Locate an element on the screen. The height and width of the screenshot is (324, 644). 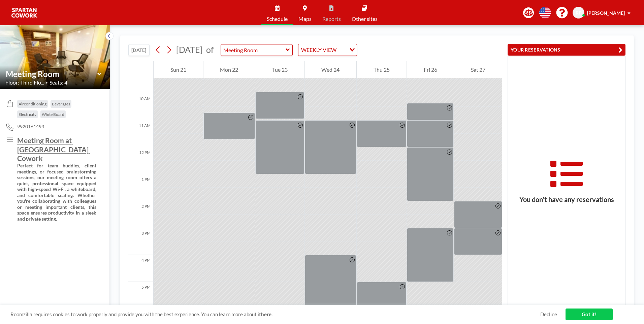
span: Seats: 4 is located at coordinates (58, 82).